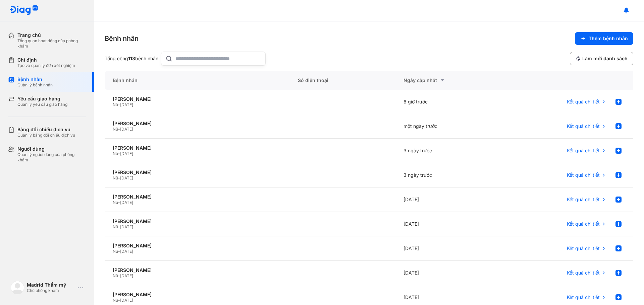 This screenshot has height=305, width=644. Describe the element at coordinates (448, 80) in the screenshot. I see `div: Ngày cập nhật` at that location.